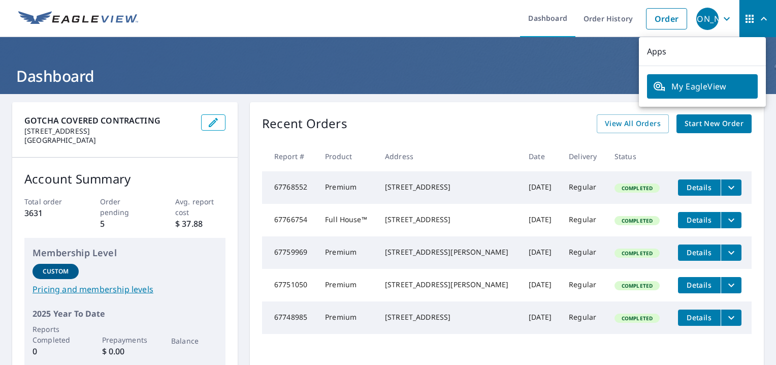  I want to click on p: 3631, so click(49, 213).